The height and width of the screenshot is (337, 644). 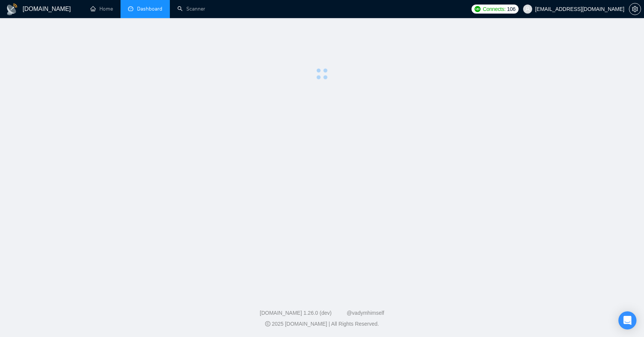 What do you see at coordinates (635, 9) in the screenshot?
I see `a: setting` at bounding box center [635, 9].